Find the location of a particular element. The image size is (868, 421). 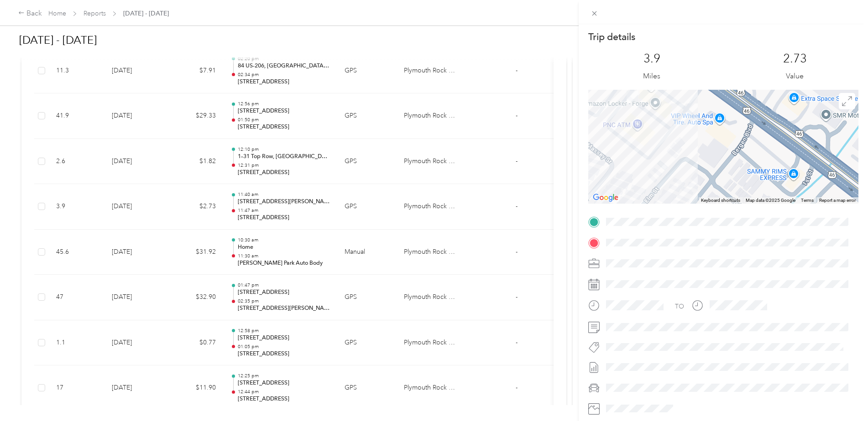

button: Keyboard shortcuts is located at coordinates (721, 201).